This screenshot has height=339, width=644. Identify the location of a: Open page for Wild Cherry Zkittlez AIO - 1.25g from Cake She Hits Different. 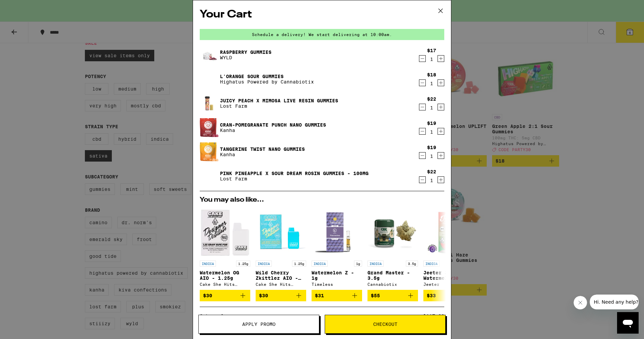
(281, 248).